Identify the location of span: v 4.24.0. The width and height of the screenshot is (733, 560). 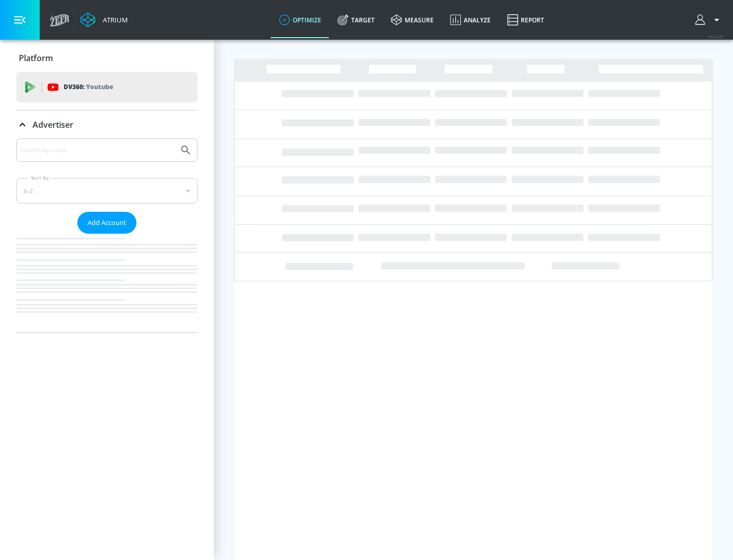
(716, 36).